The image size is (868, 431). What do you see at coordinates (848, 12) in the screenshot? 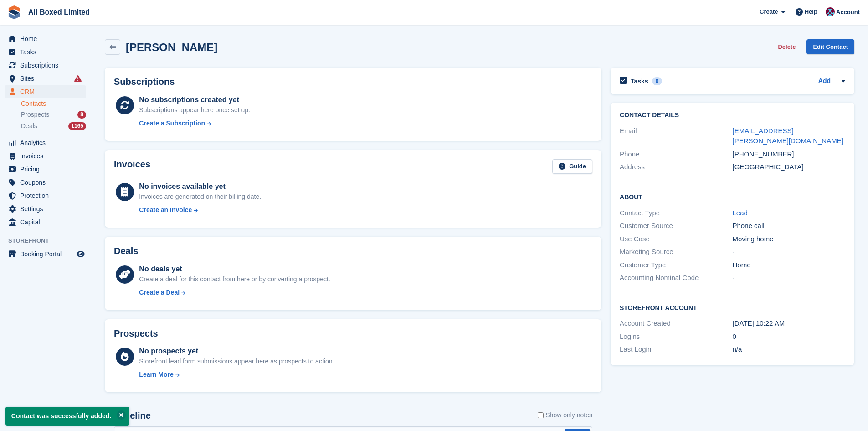
I see `span: Account` at bounding box center [848, 12].